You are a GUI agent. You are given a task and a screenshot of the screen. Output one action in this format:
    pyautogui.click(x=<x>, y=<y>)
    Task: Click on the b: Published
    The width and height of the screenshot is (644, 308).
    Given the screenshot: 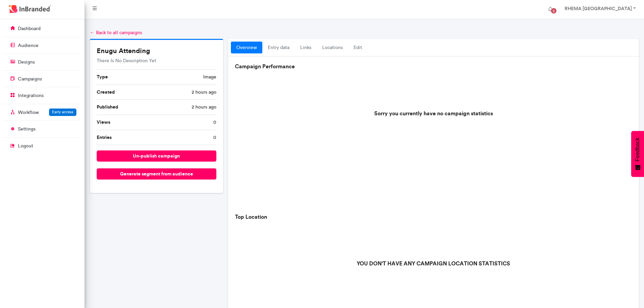 What is the action you would take?
    pyautogui.click(x=107, y=107)
    